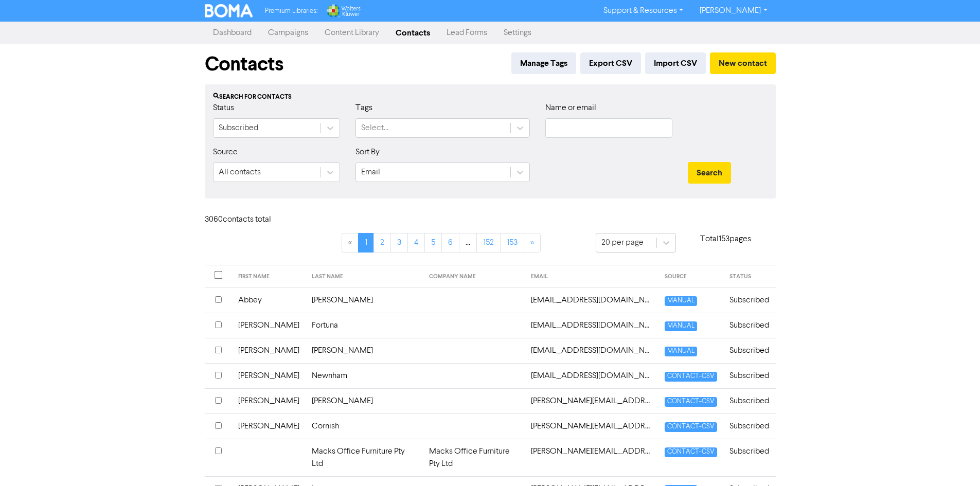  What do you see at coordinates (364, 108) in the screenshot?
I see `label: Tags` at bounding box center [364, 108].